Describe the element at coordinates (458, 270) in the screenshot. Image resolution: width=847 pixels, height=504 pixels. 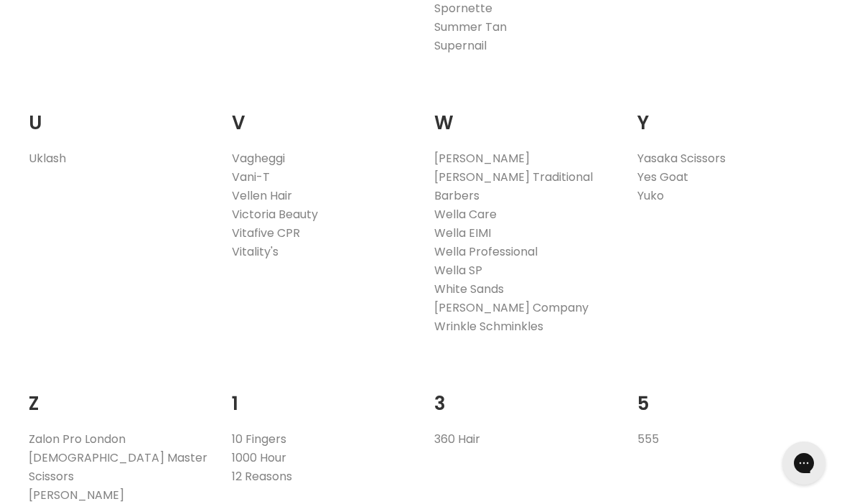
I see `a: Wella SP` at that location.